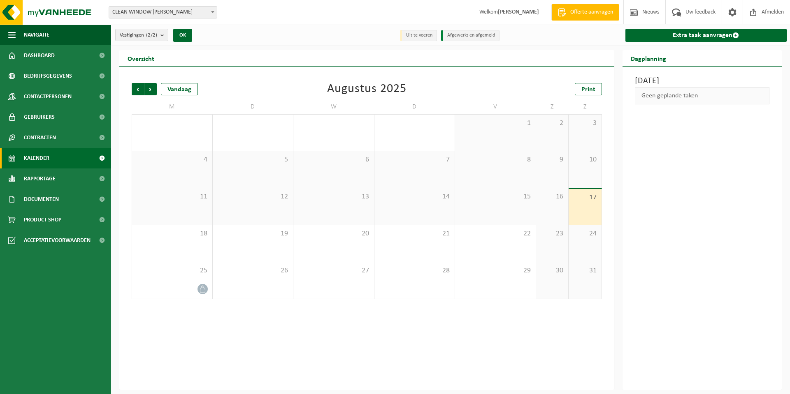 The image size is (790, 394). I want to click on span: 21, so click(414, 234).